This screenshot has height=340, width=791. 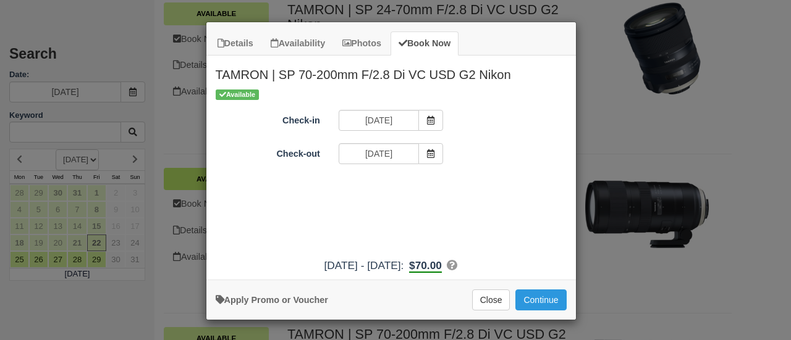 What do you see at coordinates (391, 72) in the screenshot?
I see `h2: TAMRON | SP 70-200mm F/2.8 Di VC USD G2 Nikon` at bounding box center [391, 72].